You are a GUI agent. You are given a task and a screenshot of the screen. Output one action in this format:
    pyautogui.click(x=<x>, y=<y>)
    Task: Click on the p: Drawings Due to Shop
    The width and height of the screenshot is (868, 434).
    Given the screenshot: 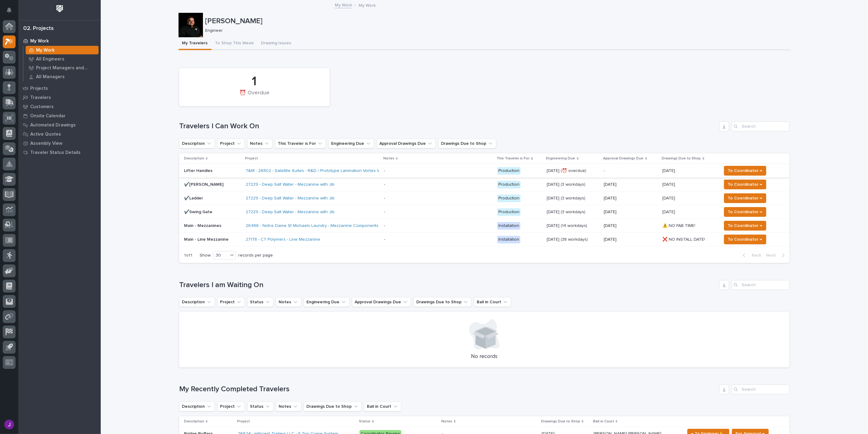 What is the action you would take?
    pyautogui.click(x=561, y=422)
    